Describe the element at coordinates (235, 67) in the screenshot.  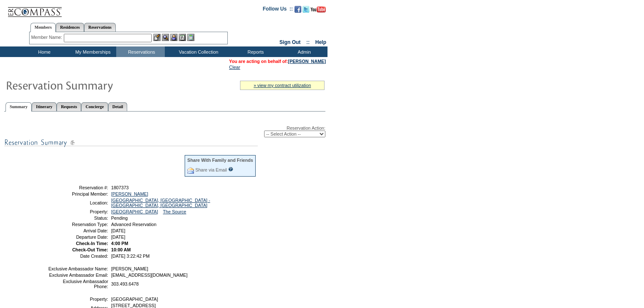
I see `a: Clear` at that location.